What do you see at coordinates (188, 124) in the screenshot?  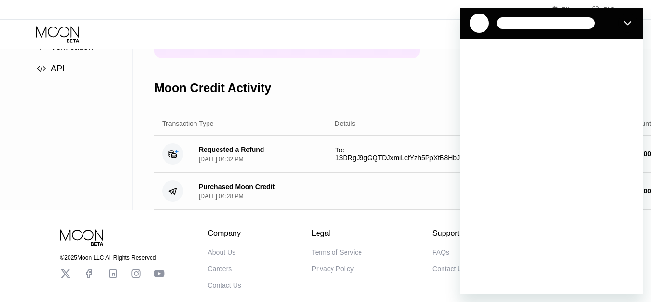 I see `div: Transaction Type` at bounding box center [188, 124].